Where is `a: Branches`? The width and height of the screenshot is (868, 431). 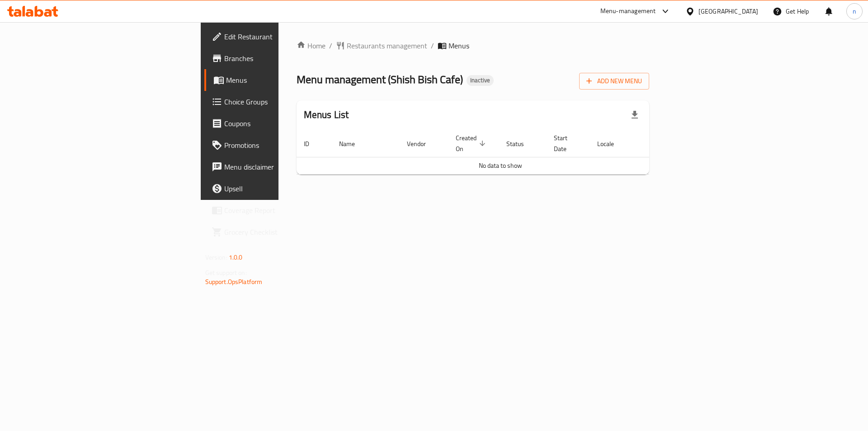 a: Branches is located at coordinates (275, 58).